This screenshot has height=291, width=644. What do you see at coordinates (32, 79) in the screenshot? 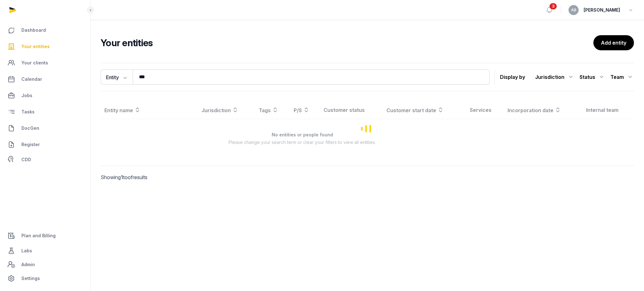
I see `span: Calendar` at bounding box center [32, 79].